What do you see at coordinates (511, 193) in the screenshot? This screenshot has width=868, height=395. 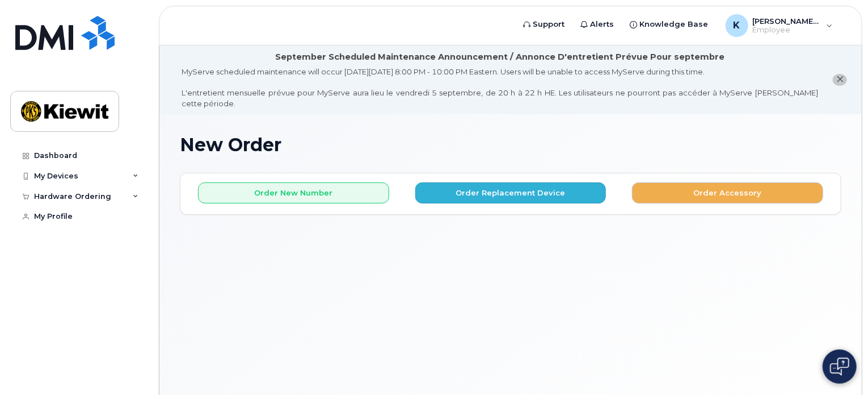 I see `button: Order Replacement Device` at bounding box center [511, 193].